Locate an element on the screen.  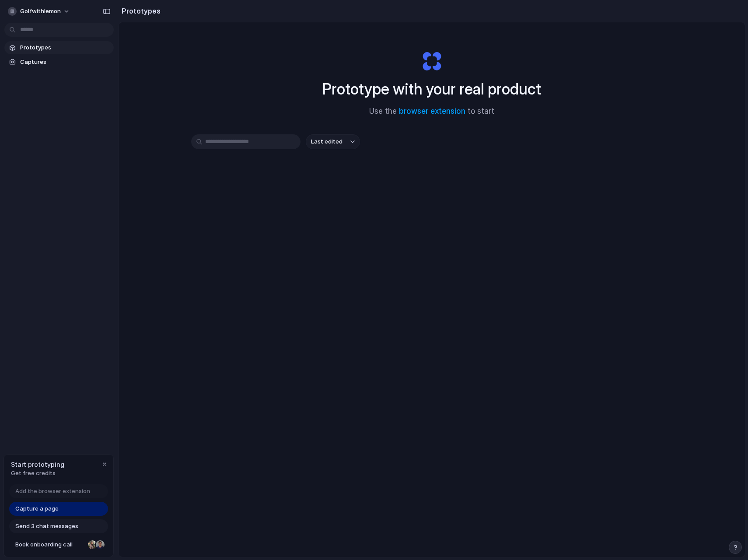
span: Captures is located at coordinates (65, 62).